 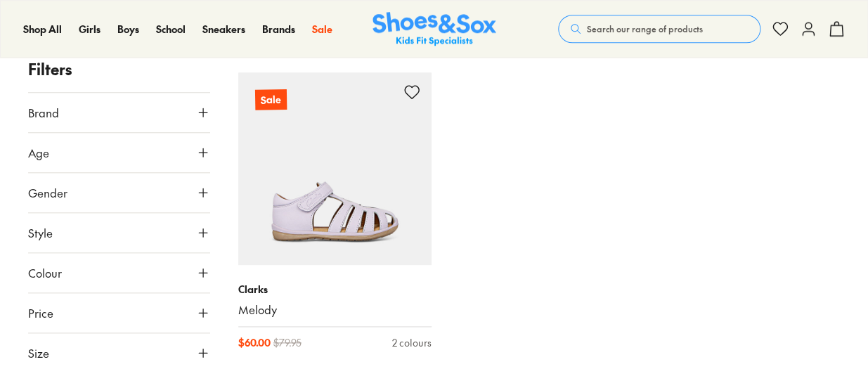 What do you see at coordinates (288, 342) in the screenshot?
I see `span: $ 79.95` at bounding box center [288, 342].